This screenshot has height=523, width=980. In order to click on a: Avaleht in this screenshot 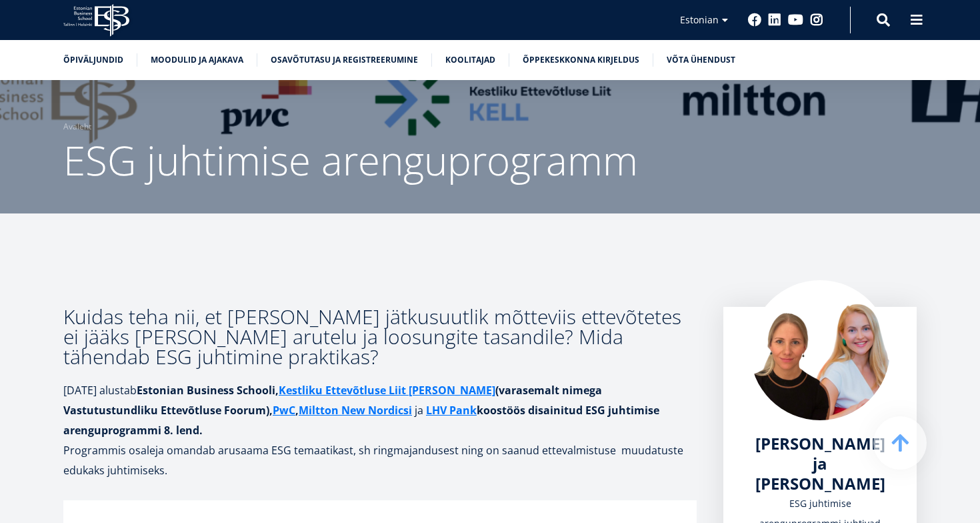, I will do `click(77, 127)`.